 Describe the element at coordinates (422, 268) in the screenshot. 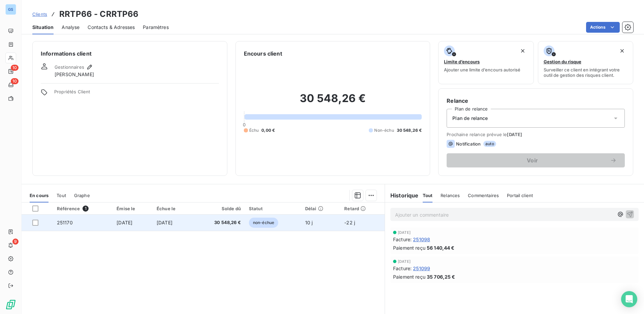

I see `span: 251099` at that location.